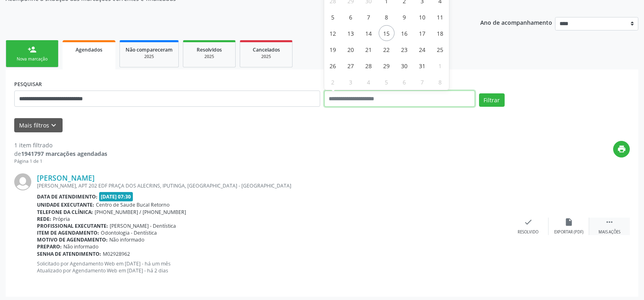  Describe the element at coordinates (404, 65) in the screenshot. I see `span: Outubro 30, 2025` at that location.